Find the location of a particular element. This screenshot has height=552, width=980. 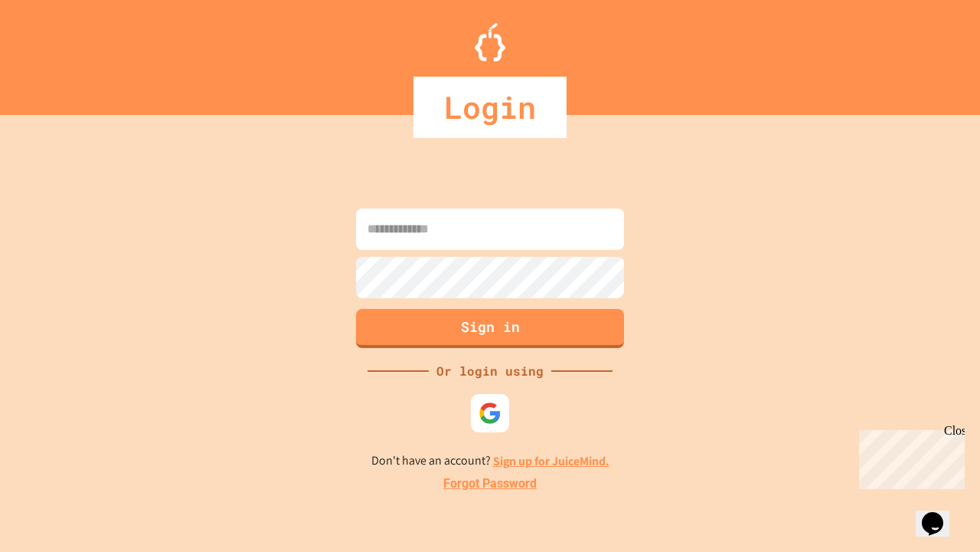

div: Or login using is located at coordinates (490, 370).